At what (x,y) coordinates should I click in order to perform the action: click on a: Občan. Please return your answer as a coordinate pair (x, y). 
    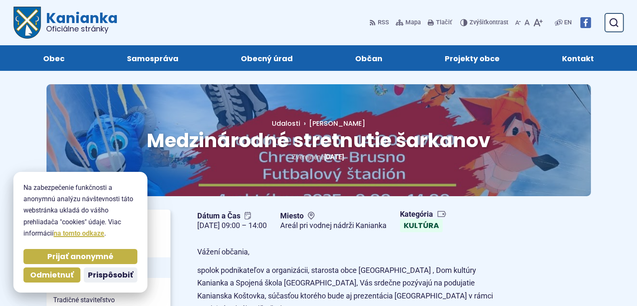
    Looking at the image, I should click on (369, 58).